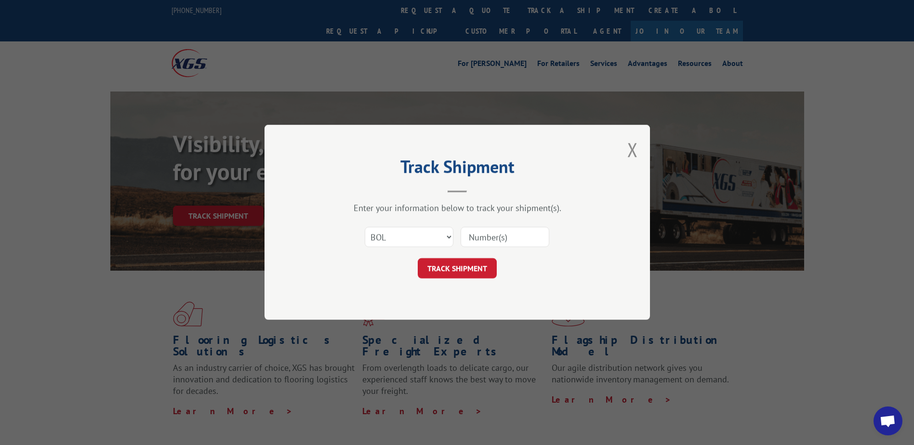 The height and width of the screenshot is (445, 914). I want to click on div: Enter your information below to track your shipment(s)., so click(457, 208).